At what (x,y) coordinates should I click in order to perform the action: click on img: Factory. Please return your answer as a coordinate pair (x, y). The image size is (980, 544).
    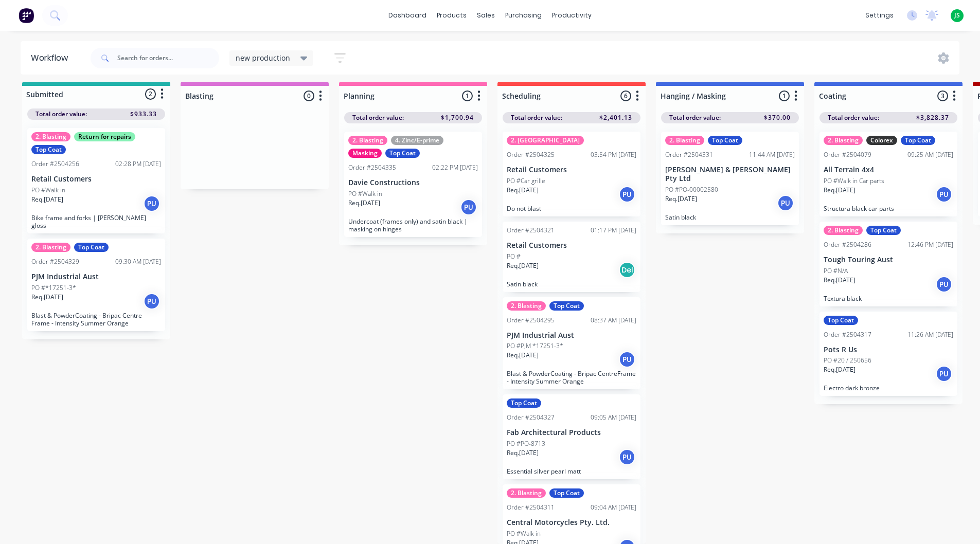
    Looking at the image, I should click on (26, 15).